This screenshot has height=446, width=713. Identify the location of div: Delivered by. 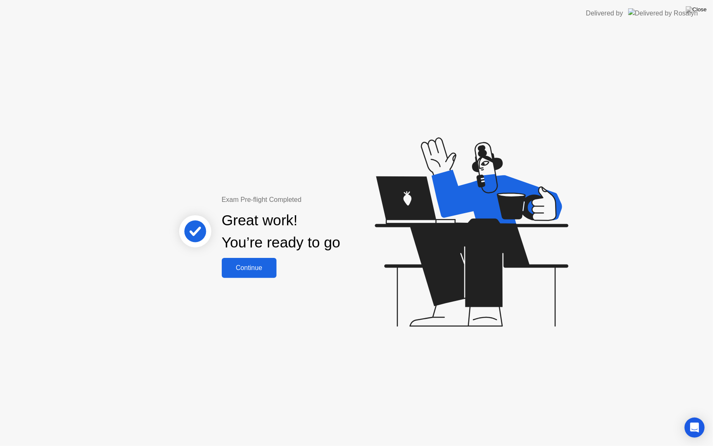
(604, 13).